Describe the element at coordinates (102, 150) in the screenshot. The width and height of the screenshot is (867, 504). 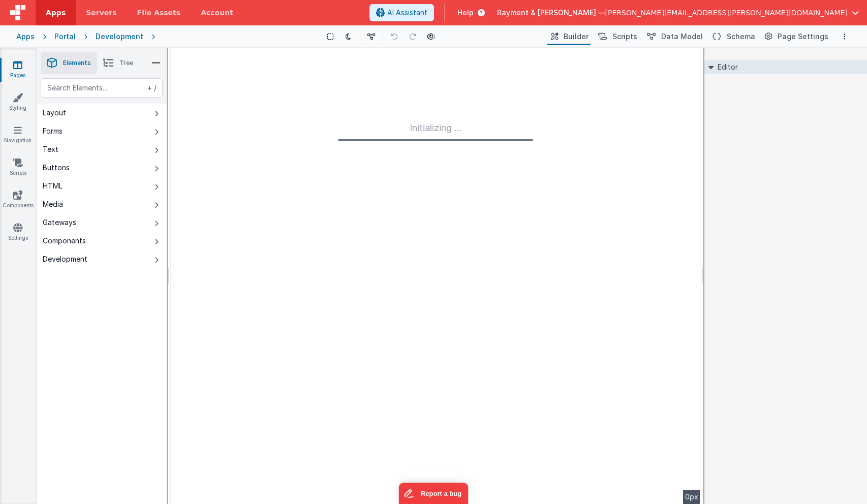
I see `button: Text` at that location.